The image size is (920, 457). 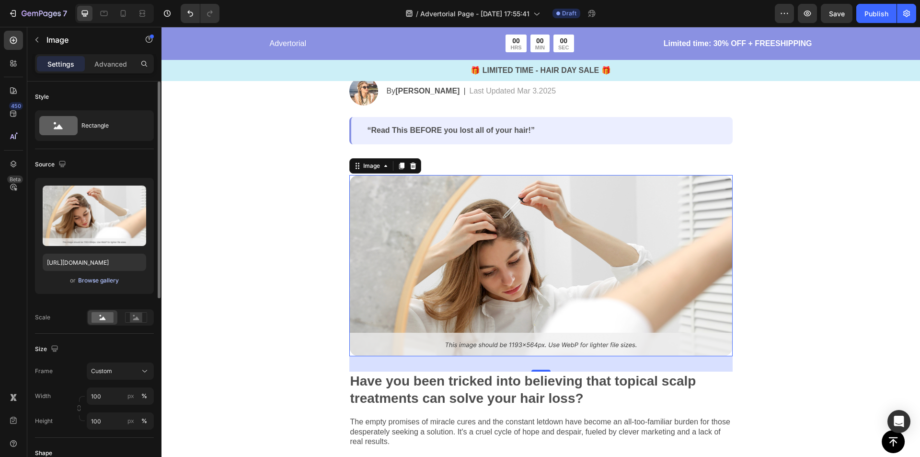 What do you see at coordinates (111, 126) in the screenshot?
I see `div: Rectangle` at bounding box center [111, 126].